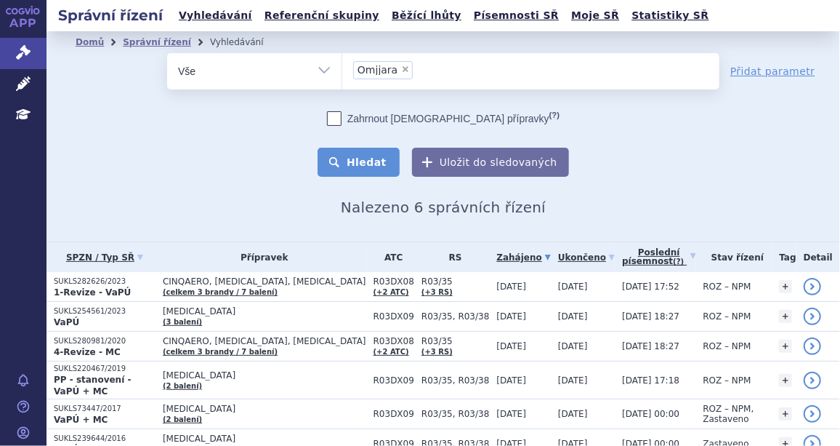 Image resolution: width=840 pixels, height=446 pixels. I want to click on a: Domů, so click(89, 42).